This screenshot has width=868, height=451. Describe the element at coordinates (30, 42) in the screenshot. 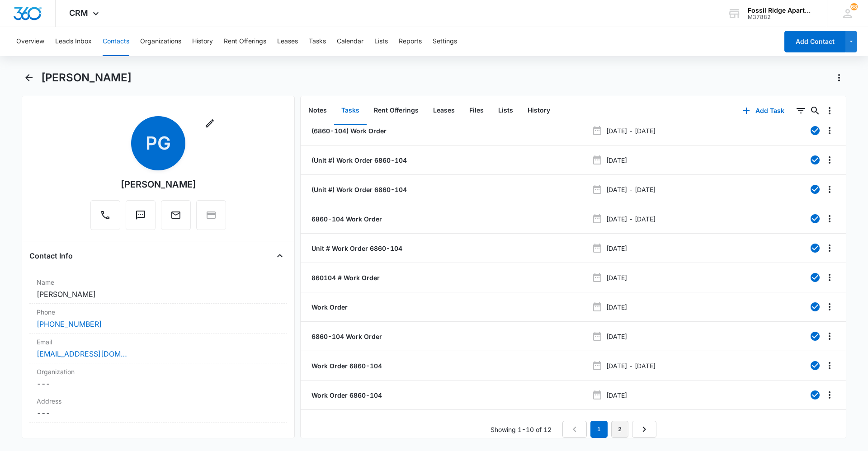

I see `button: Overview` at that location.